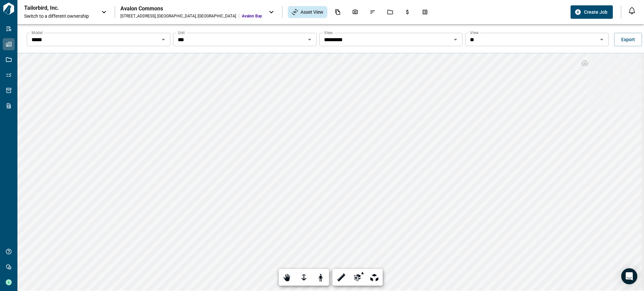 Image resolution: width=644 pixels, height=291 pixels. Describe the element at coordinates (308, 12) in the screenshot. I see `div: Asset View` at that location.